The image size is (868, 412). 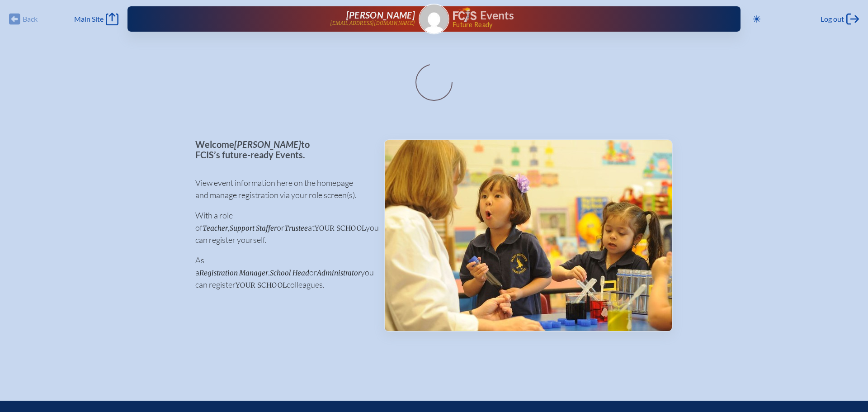 I want to click on p: Welcome to FCIS’s future-ready Events., so click(x=282, y=149).